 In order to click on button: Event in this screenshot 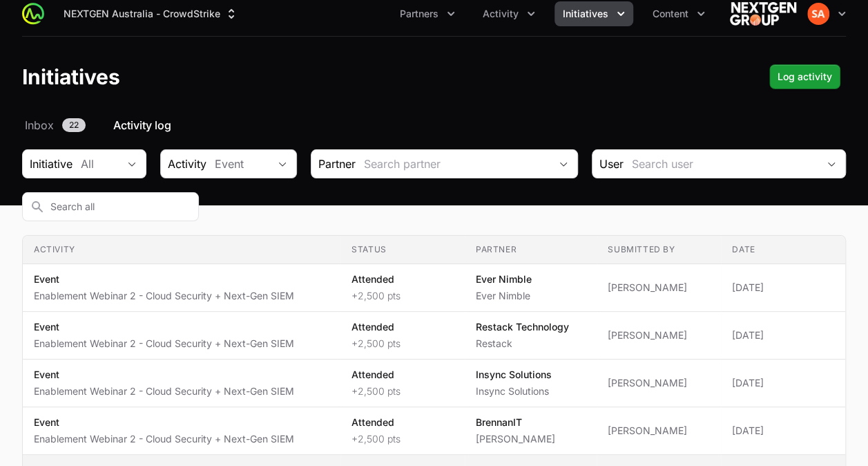, I will do `click(251, 164)`.